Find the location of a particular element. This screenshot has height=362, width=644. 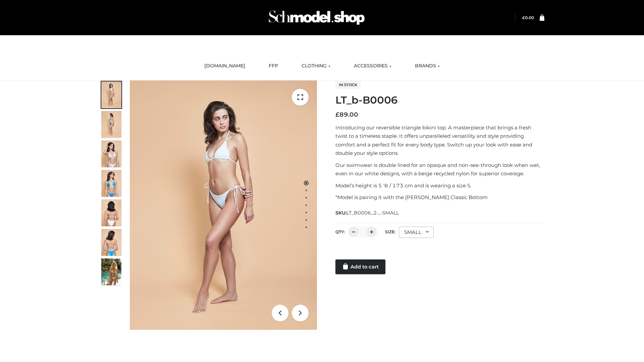

span: SKU: is located at coordinates (368, 213).